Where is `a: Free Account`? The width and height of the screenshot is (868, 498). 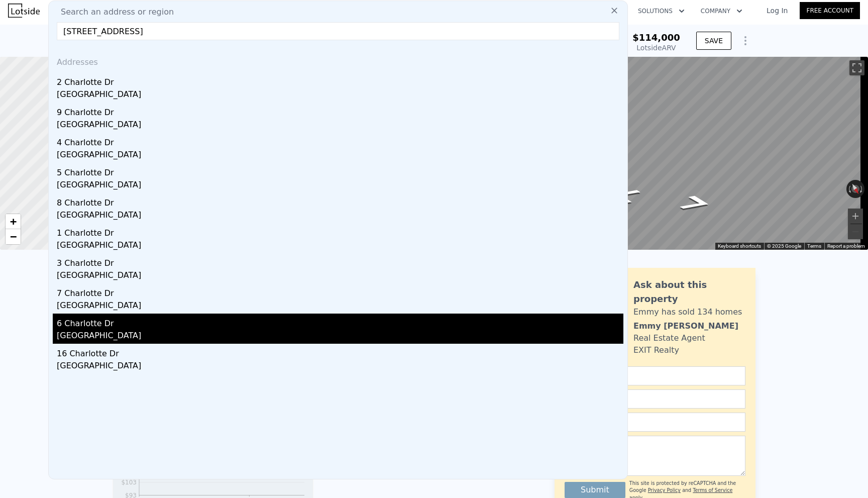
a: Free Account is located at coordinates (830, 11).